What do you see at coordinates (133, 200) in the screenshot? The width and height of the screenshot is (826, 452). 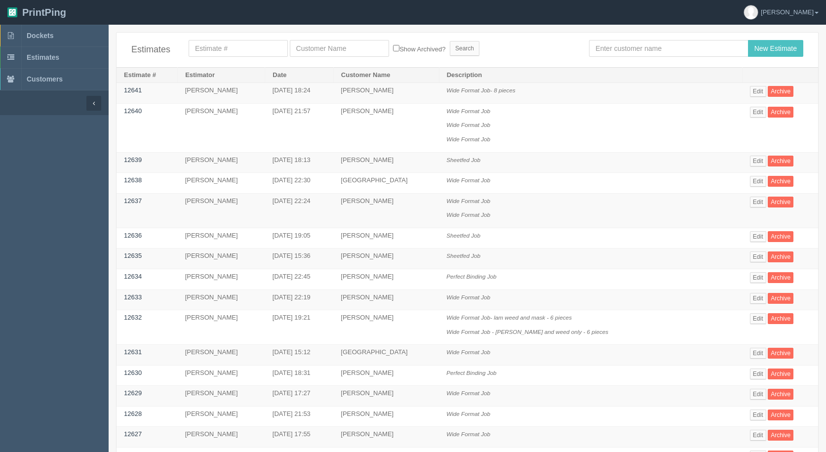 I see `a: 12637` at bounding box center [133, 200].